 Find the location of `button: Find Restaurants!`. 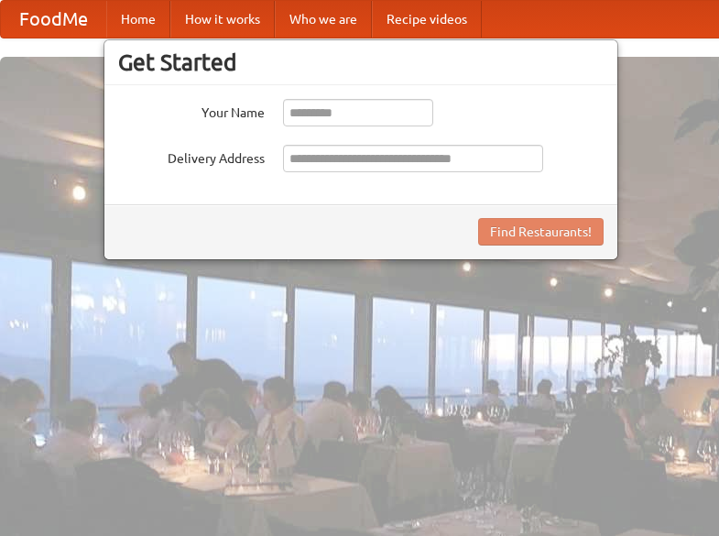

button: Find Restaurants! is located at coordinates (540, 232).